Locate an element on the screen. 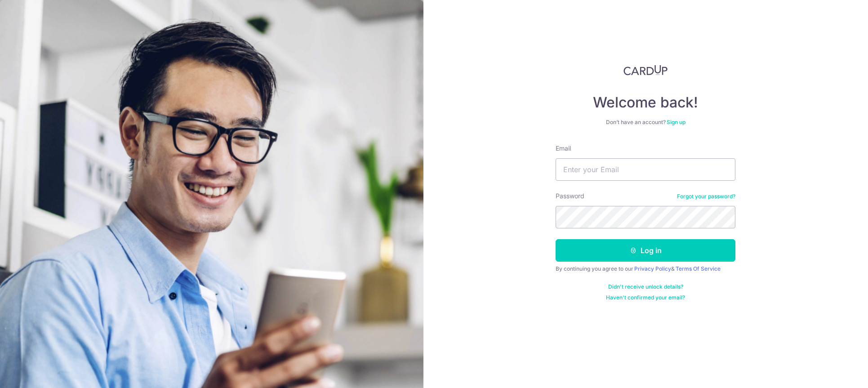 This screenshot has width=868, height=388. a: Haven't confirmed your email? is located at coordinates (645, 297).